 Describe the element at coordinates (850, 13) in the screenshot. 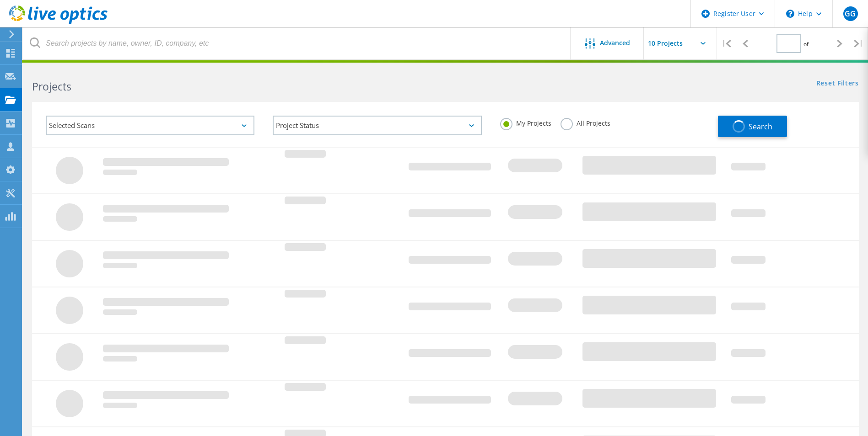

I see `span: GG` at that location.